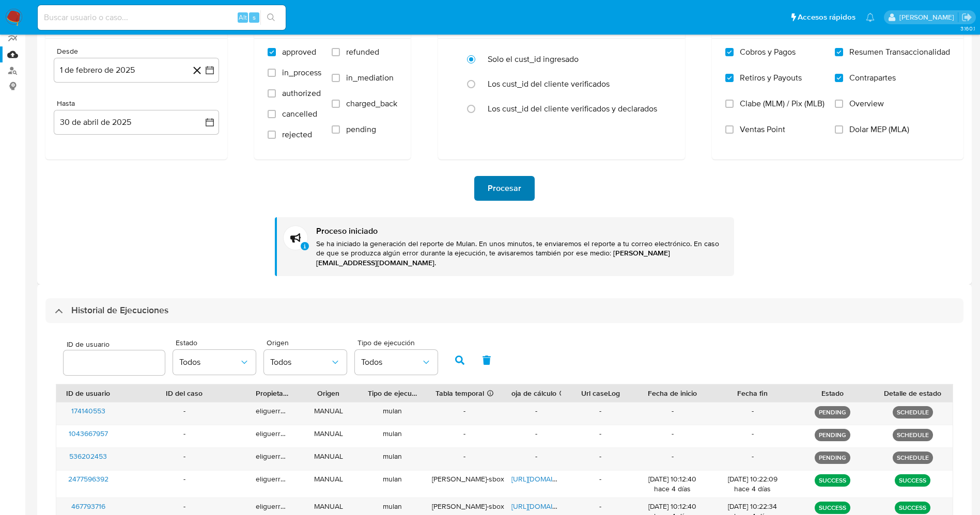 The width and height of the screenshot is (980, 515). Describe the element at coordinates (243, 17) in the screenshot. I see `span: Alt` at that location.